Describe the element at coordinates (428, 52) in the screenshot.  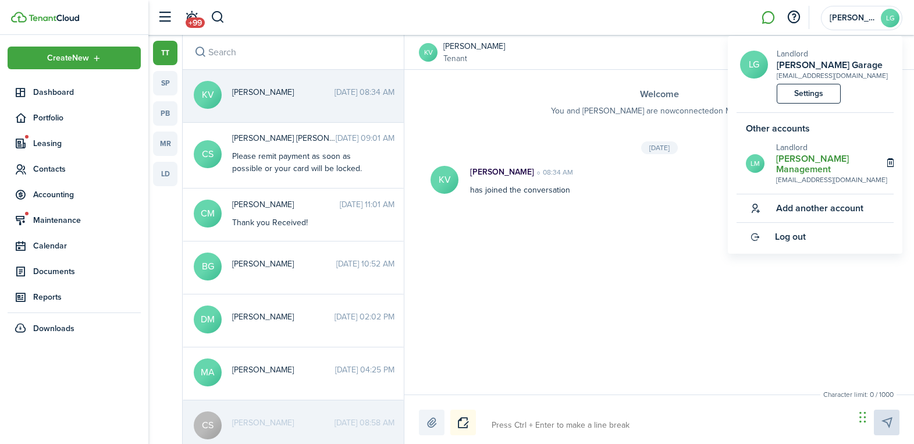
I see `a: KV` at that location.